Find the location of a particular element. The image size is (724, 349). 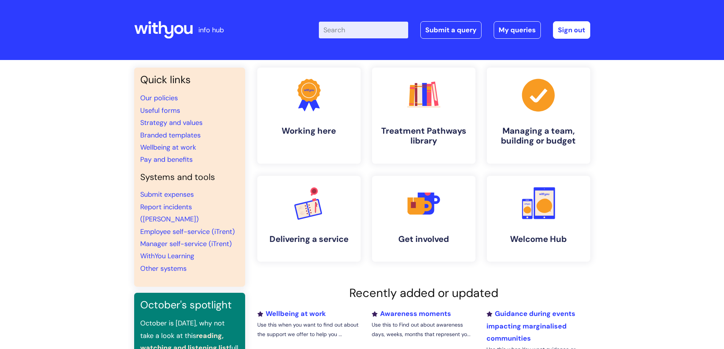

a: Delivering a service is located at coordinates (309, 219).